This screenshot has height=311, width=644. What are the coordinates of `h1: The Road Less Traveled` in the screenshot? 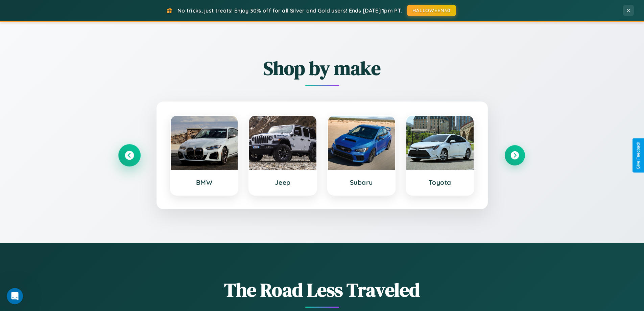 It's located at (322, 290).